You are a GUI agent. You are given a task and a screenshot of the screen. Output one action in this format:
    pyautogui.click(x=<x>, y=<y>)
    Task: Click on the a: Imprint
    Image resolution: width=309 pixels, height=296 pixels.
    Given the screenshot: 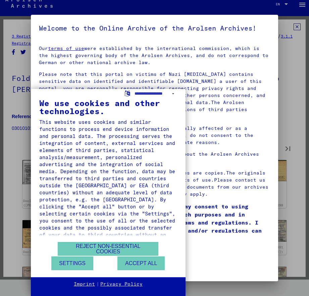 What is the action you would take?
    pyautogui.click(x=84, y=284)
    